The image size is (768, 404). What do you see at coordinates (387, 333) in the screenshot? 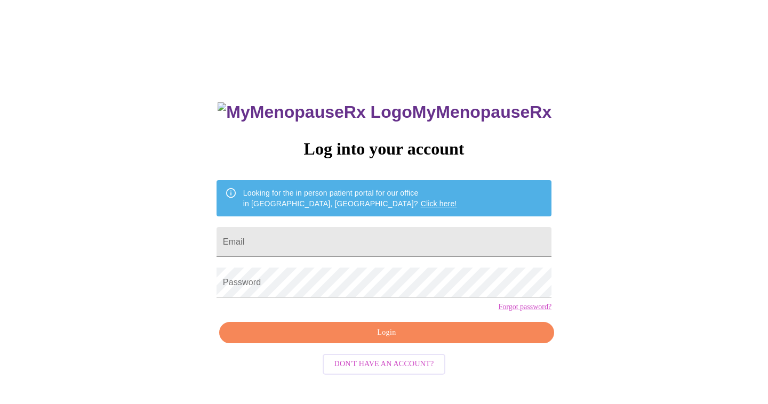
I see `span: Login` at bounding box center [387, 333].